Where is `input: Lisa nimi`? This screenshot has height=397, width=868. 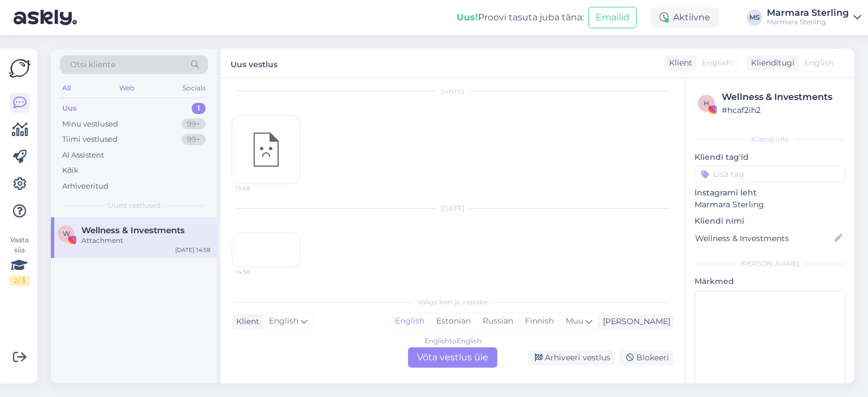
input: Lisa nimi is located at coordinates (764, 238).